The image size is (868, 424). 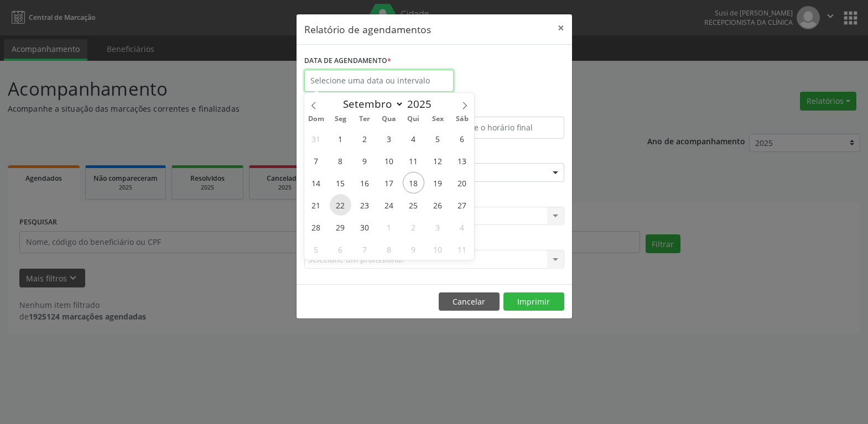 I want to click on span: Setembro 24, 2025, so click(x=389, y=205).